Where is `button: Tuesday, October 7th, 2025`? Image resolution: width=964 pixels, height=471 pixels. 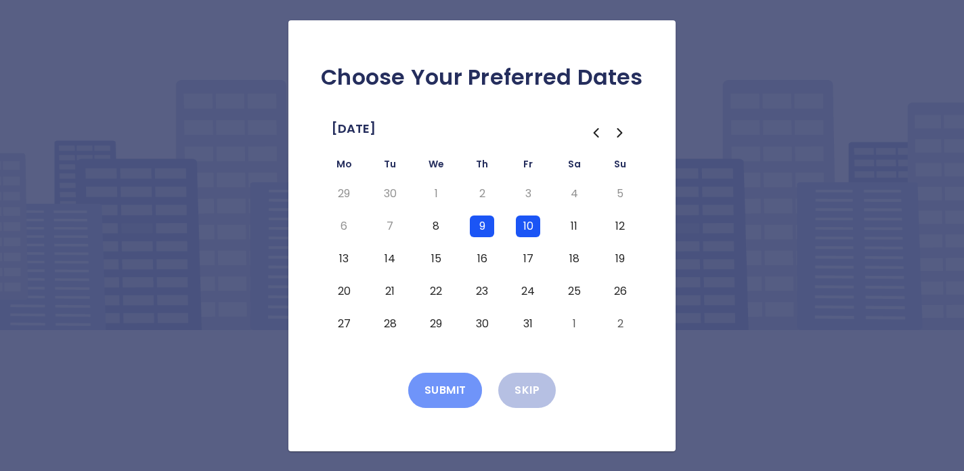
button: Tuesday, October 7th, 2025 is located at coordinates (390, 226).